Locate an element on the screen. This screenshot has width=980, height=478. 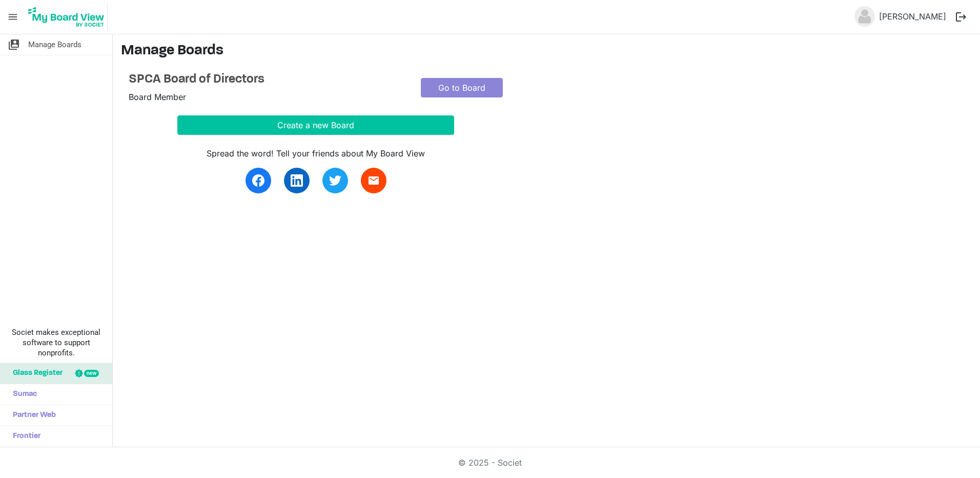
span: Board Member is located at coordinates (157, 97).